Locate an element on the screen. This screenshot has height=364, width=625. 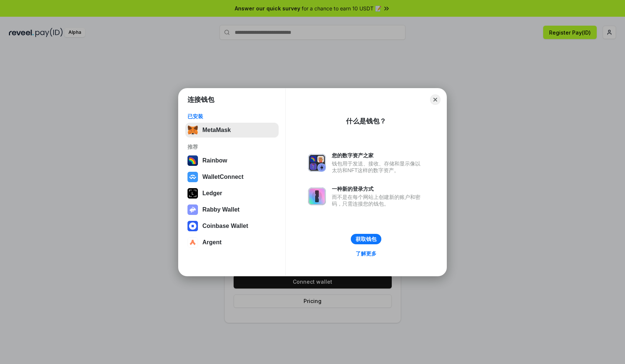
div: MetaMask is located at coordinates (216, 130).